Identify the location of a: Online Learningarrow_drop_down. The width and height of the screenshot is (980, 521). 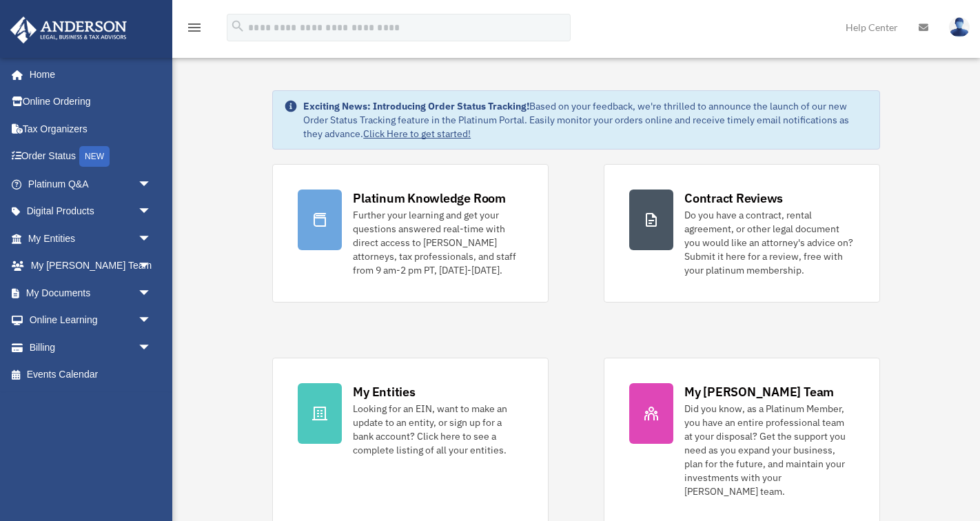
(91, 320).